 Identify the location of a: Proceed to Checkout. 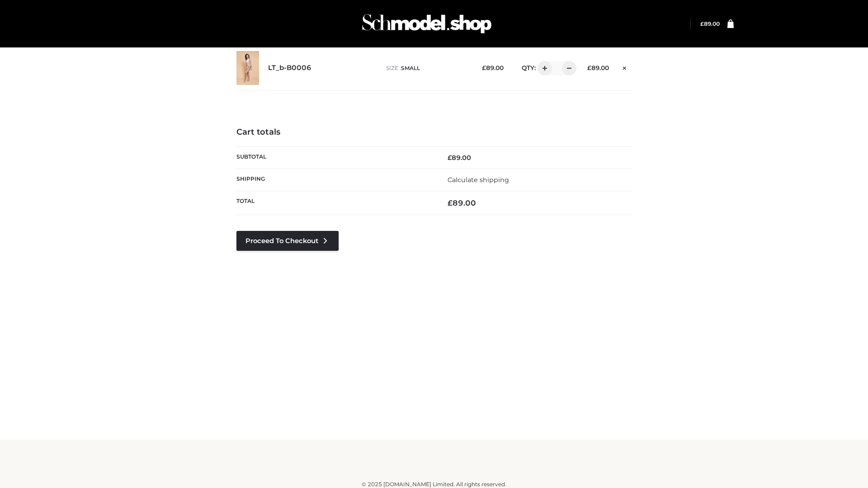
(287, 241).